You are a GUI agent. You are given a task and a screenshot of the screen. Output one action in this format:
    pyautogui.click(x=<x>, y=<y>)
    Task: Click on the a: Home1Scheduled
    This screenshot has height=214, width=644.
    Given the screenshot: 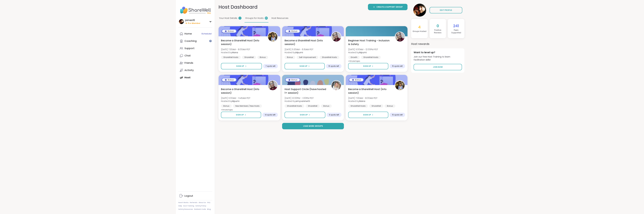 What is the action you would take?
    pyautogui.click(x=195, y=34)
    